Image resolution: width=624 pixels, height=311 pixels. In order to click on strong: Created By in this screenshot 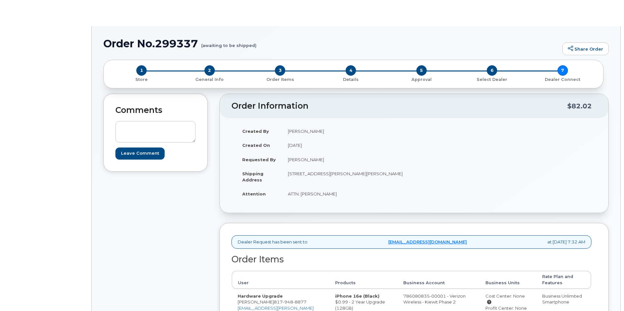, I will do `click(256, 131)`.